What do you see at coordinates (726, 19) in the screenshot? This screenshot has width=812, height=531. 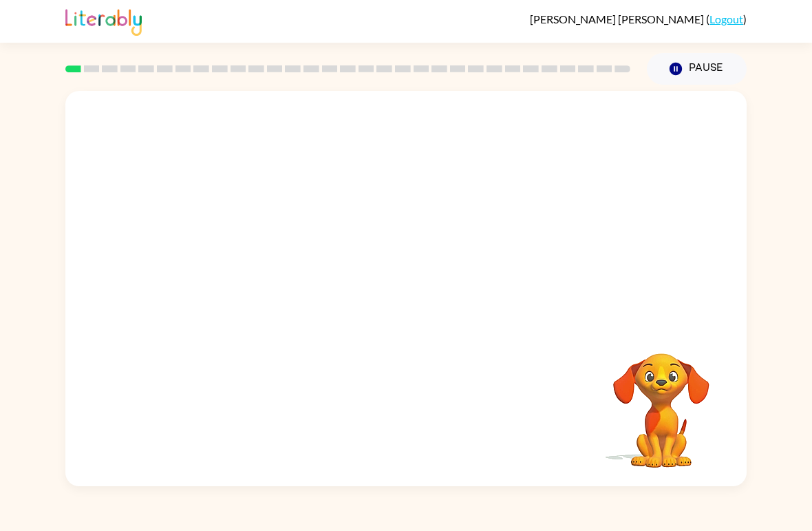 I see `a: Logout` at bounding box center [726, 19].